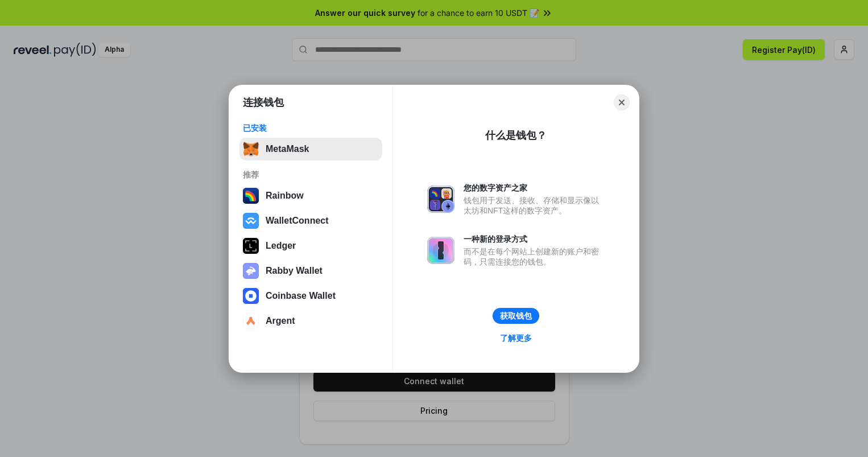 This screenshot has width=868, height=457. Describe the element at coordinates (251, 246) in the screenshot. I see `img: svg+xml,%3Csvg%20xmlns%3D%22http%3A%2F%2Fwww.w3.org%2F2000%2Fsvg%22%20width%3D%2228%22%20height%3...` at that location.